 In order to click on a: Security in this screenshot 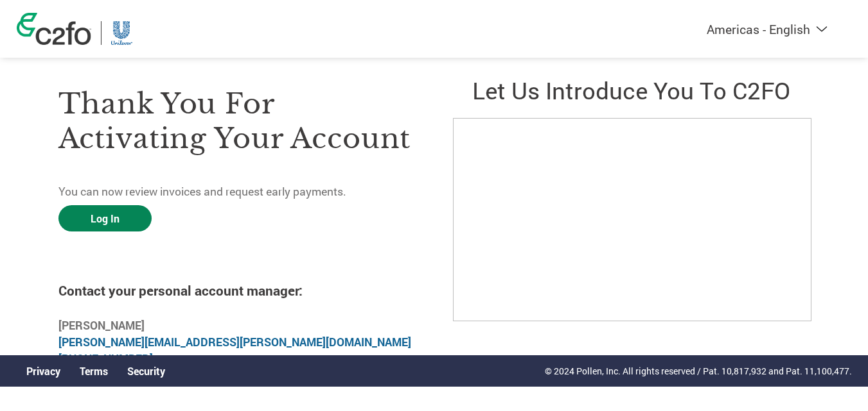, I will do `click(146, 371)`.